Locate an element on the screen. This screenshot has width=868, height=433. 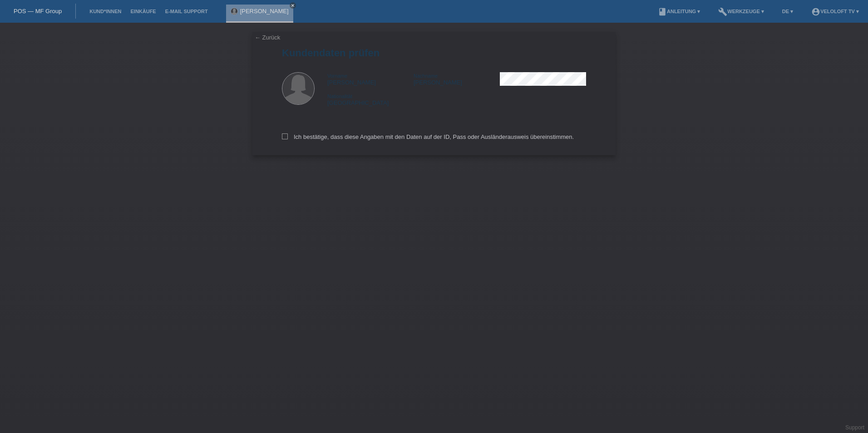
a: bookAnleitung ▾ is located at coordinates (679, 11).